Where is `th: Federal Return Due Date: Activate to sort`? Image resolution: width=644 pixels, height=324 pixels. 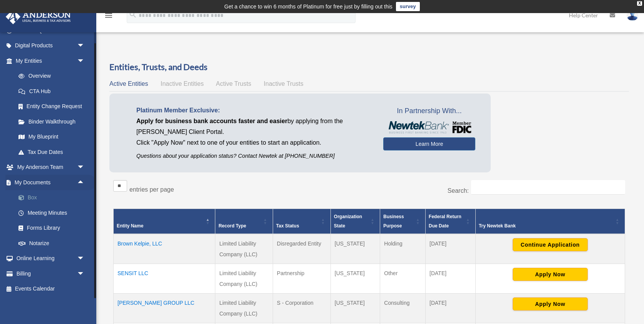 th: Federal Return Due Date: Activate to sort is located at coordinates (450, 221).